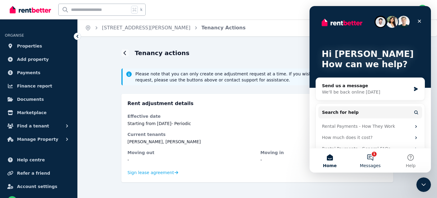 Image resolution: width=437 pixels, height=198 pixels. What do you see at coordinates (39, 160) in the screenshot?
I see `a: Help centre` at bounding box center [39, 160].